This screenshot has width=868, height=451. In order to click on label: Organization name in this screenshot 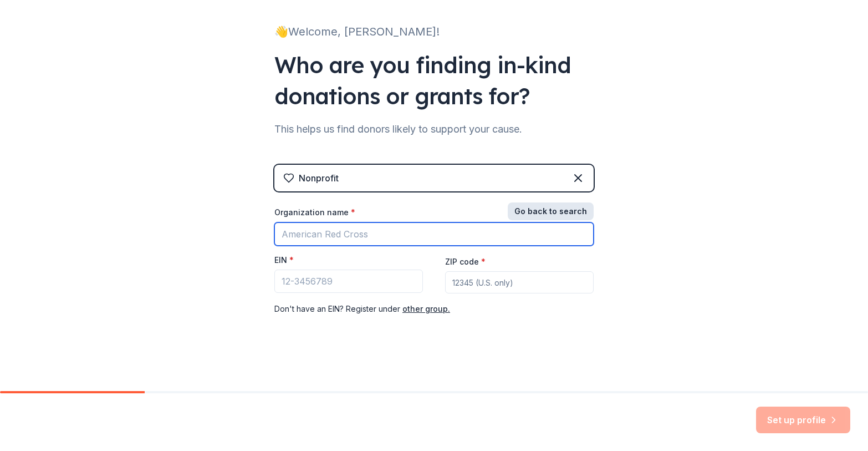, I will do `click(315, 212)`.